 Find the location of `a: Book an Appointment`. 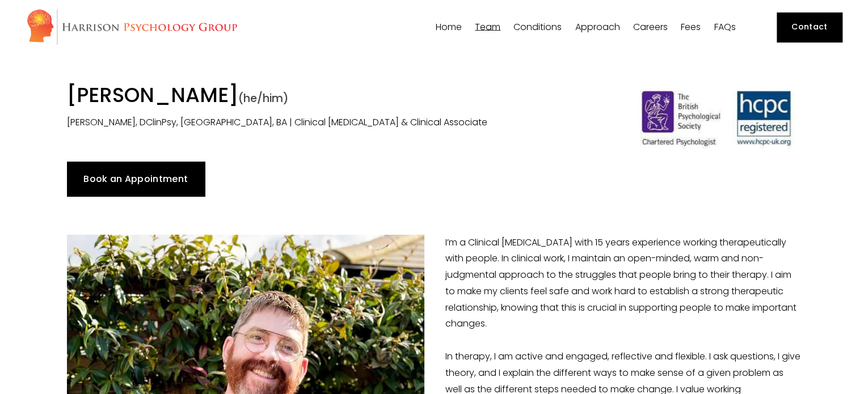

a: Book an Appointment is located at coordinates (136, 179).